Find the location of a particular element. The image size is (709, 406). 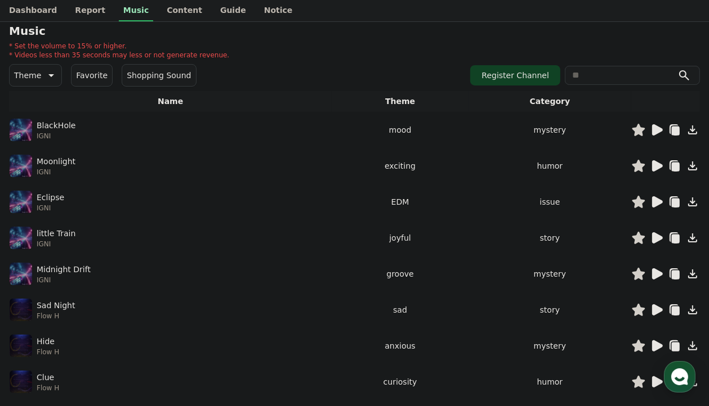

p: Moonlight is located at coordinates (56, 162).